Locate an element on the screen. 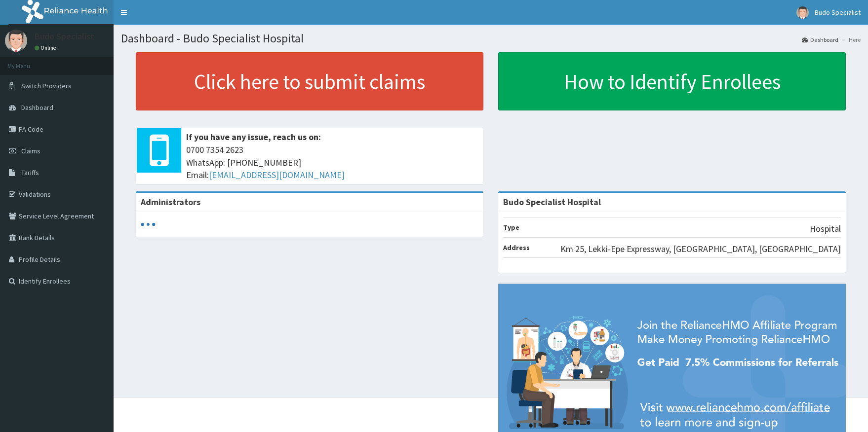 This screenshot has height=432, width=868. span: Claims is located at coordinates (30, 151).